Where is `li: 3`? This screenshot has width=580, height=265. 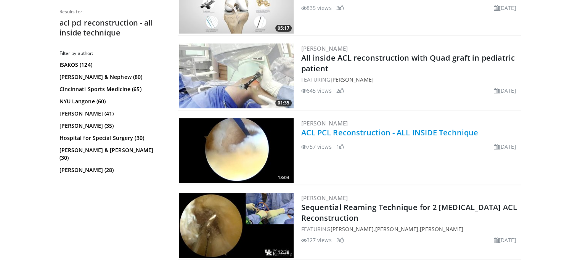
li: 3 is located at coordinates (340, 8).